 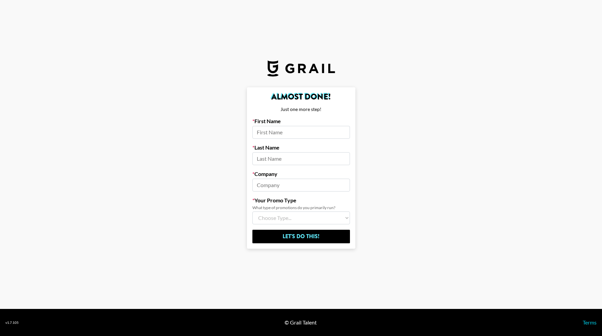 What do you see at coordinates (301, 174) in the screenshot?
I see `label: Company` at bounding box center [301, 174].